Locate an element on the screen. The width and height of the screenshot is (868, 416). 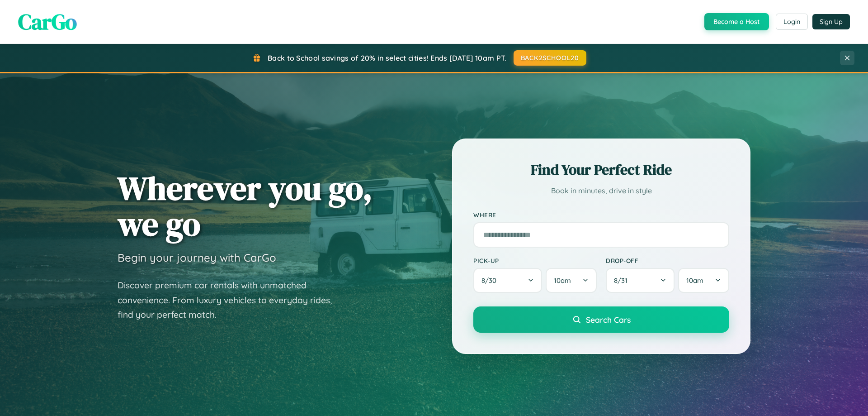
button: Search Cars is located at coordinates (601, 320).